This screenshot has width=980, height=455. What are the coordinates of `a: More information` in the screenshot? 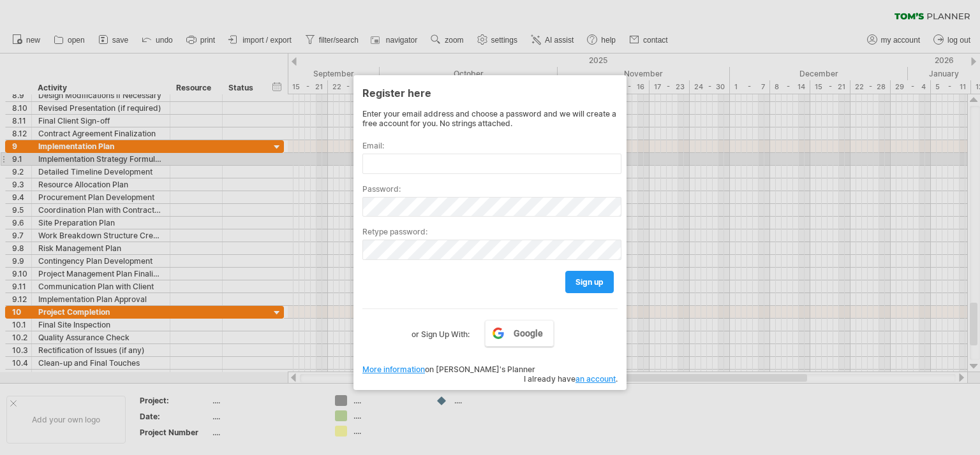 It's located at (394, 369).